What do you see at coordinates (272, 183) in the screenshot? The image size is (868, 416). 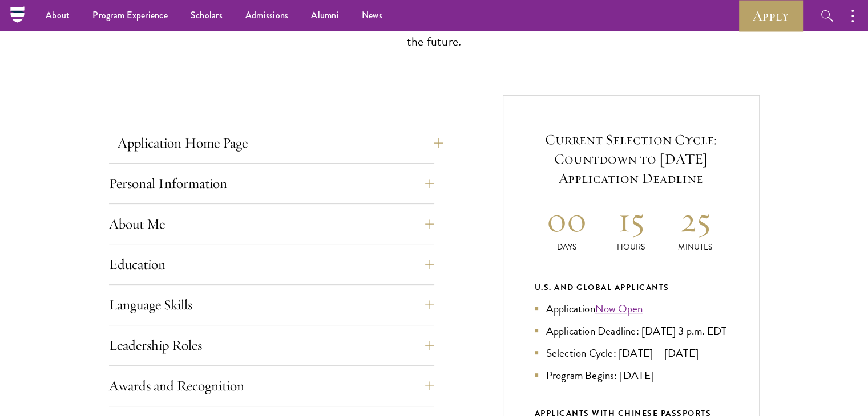 I see `button: Personal Information` at bounding box center [272, 183].